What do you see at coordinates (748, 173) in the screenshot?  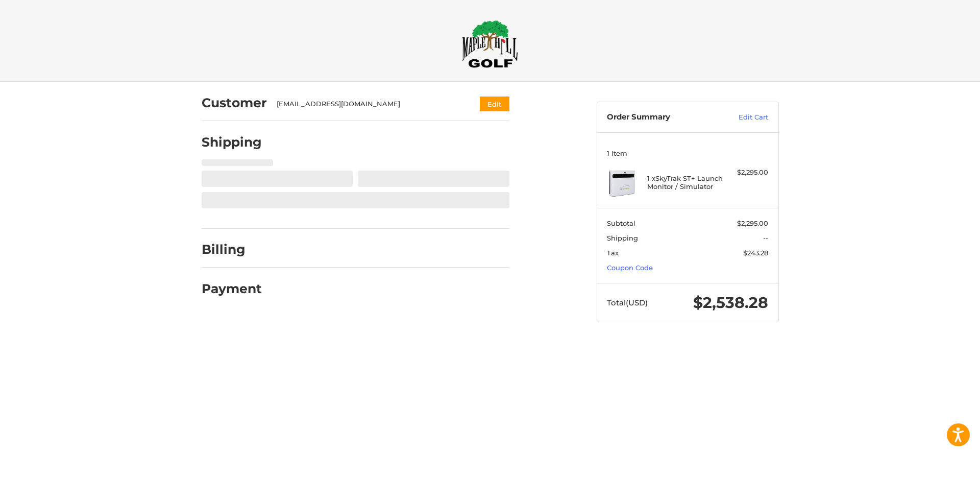 I see `div: $2,295.00` at bounding box center [748, 173].